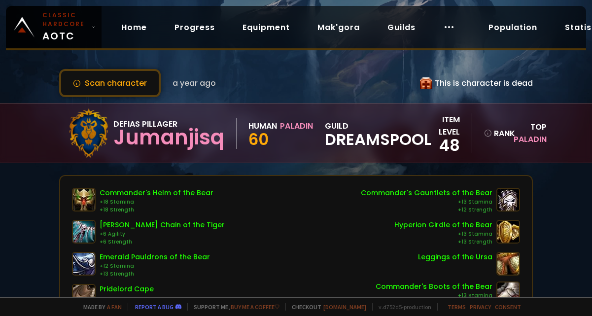 The image size is (592, 316). Describe the element at coordinates (339, 27) in the screenshot. I see `a: Mak'gora` at that location.